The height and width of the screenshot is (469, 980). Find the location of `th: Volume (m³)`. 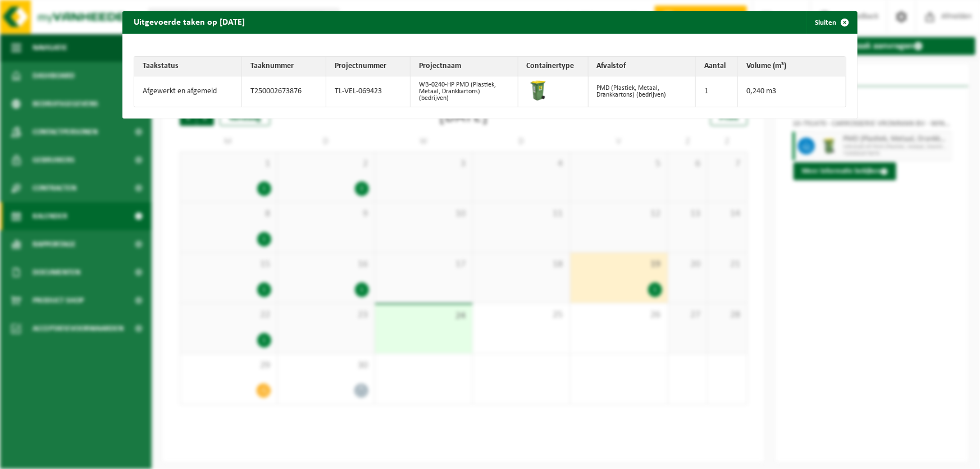

th: Volume (m³) is located at coordinates (791, 66).